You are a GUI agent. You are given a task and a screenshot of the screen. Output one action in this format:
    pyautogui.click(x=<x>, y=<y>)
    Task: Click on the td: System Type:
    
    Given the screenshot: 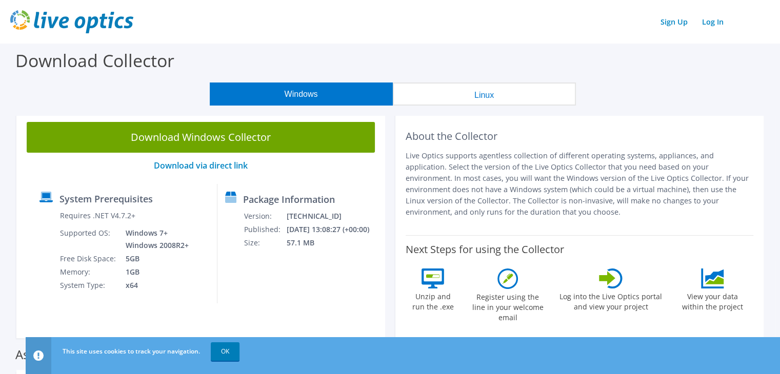 What is the action you would take?
    pyautogui.click(x=89, y=286)
    